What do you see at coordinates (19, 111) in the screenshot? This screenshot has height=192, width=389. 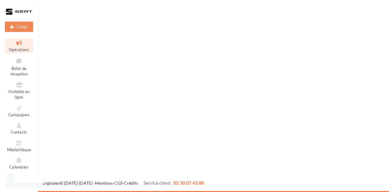 I see `a: Campagnes` at bounding box center [19, 111].